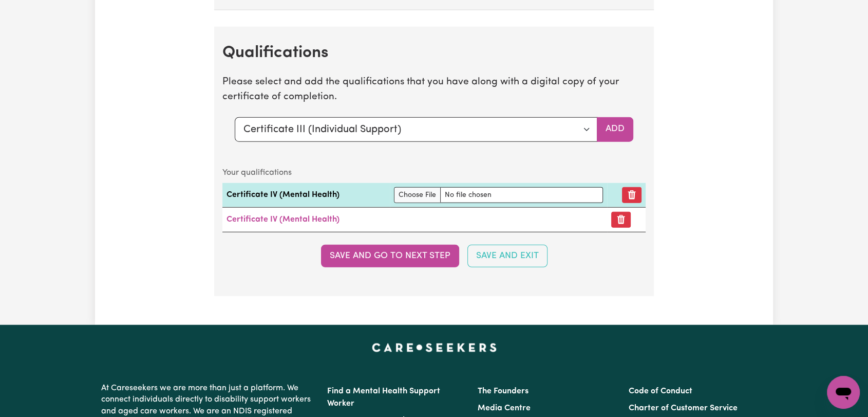 This screenshot has width=868, height=417. I want to click on a: Charter of Customer Service, so click(683, 408).